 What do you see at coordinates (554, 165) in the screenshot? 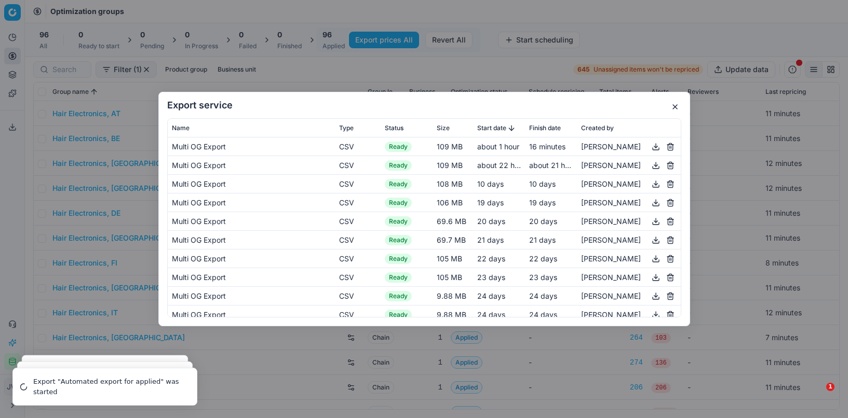
I see `span: about 21 hours` at bounding box center [554, 165].